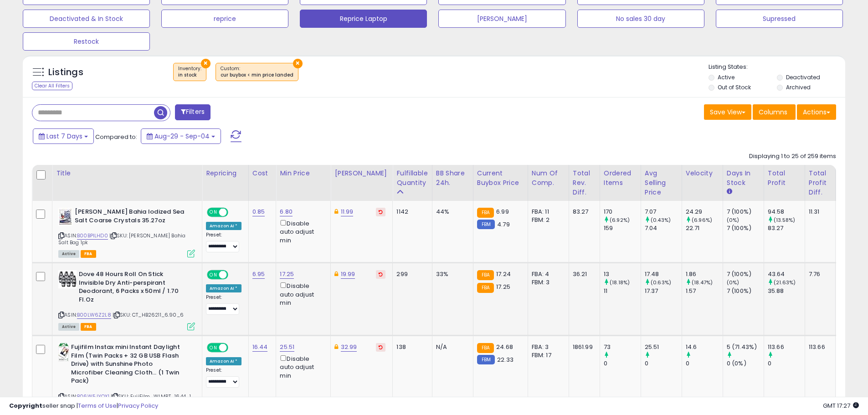 This screenshot has height=415, width=868. Describe the element at coordinates (503, 211) in the screenshot. I see `span: 6.99` at that location.